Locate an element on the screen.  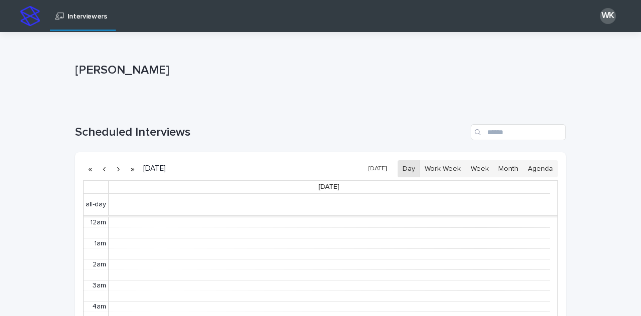
div: 1am is located at coordinates (100, 243).